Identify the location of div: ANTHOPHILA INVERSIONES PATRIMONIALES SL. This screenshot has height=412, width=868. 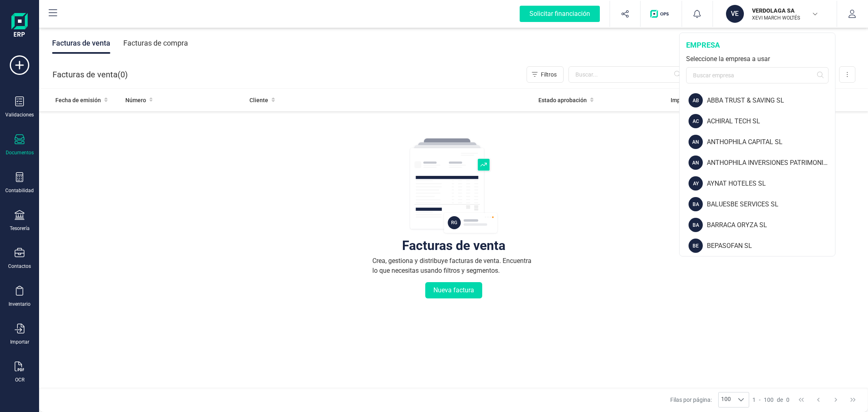
(771, 163).